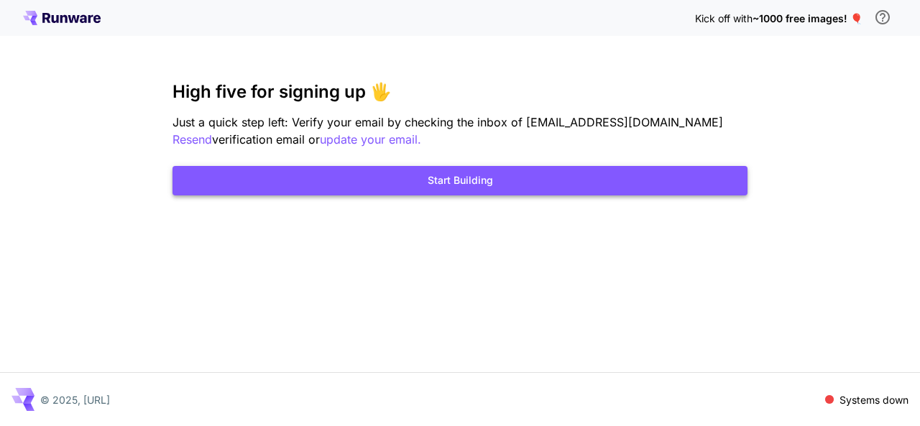 Image resolution: width=920 pixels, height=426 pixels. I want to click on span: verification email or, so click(266, 139).